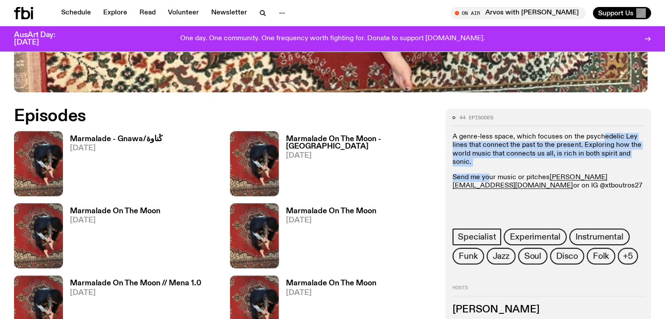 This screenshot has height=319, width=665. I want to click on a: Experimental, so click(536, 237).